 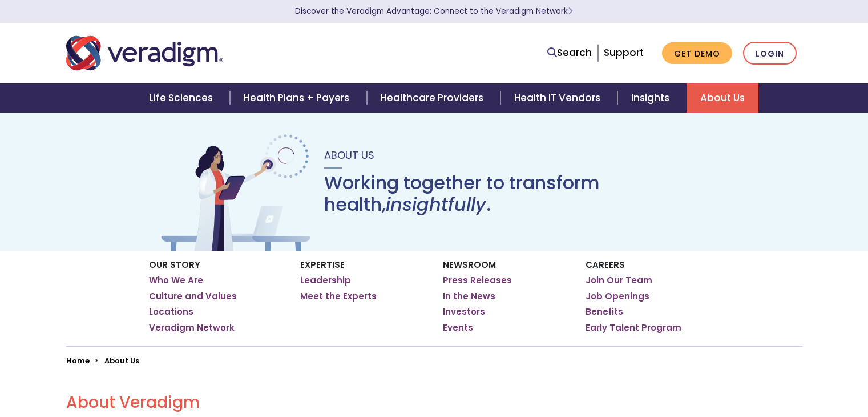 I want to click on h2: About Veradigm, so click(x=434, y=402).